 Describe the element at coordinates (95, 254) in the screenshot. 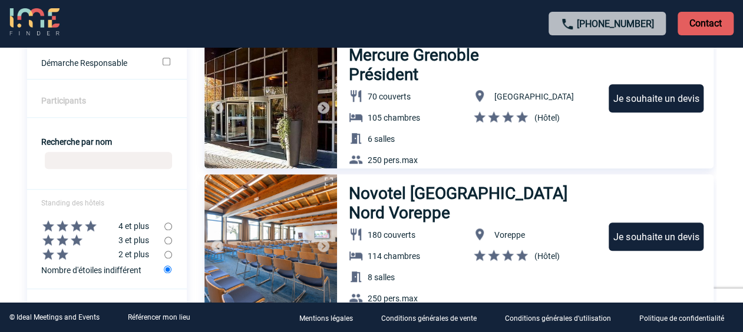

I see `label: 2 et plus` at that location.